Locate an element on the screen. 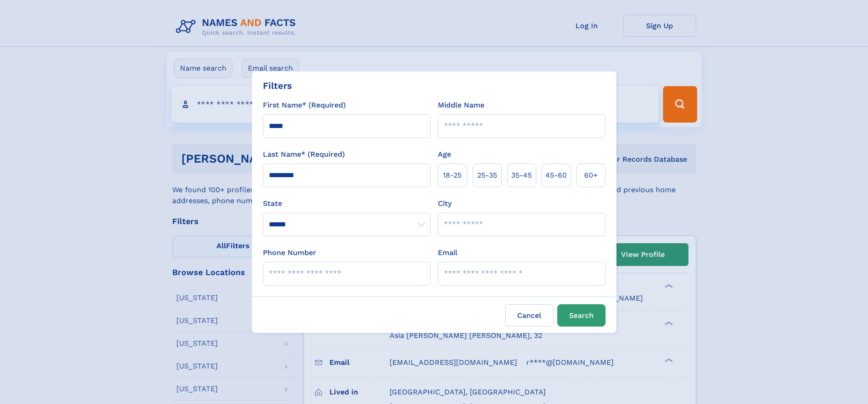 The image size is (868, 404). button: Search is located at coordinates (581, 316).